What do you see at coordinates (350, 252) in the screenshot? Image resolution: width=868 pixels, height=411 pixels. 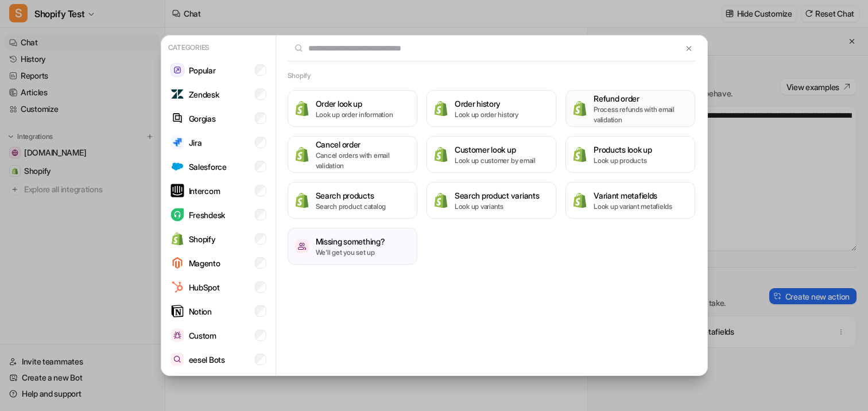 I see `p: We'll get you set up` at bounding box center [350, 252].